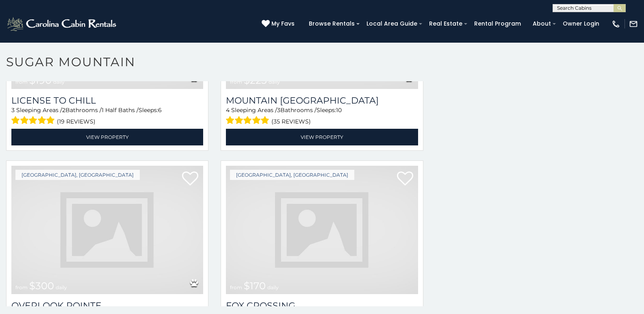 The height and width of the screenshot is (314, 644). Describe the element at coordinates (108, 100) in the screenshot. I see `a: License to Chill` at that location.